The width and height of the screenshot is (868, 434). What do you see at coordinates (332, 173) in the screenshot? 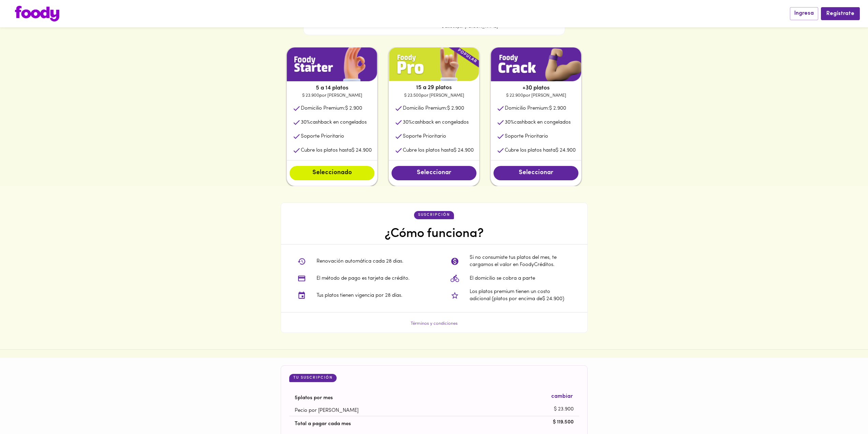
I see `span: Seleccionado` at bounding box center [332, 173].